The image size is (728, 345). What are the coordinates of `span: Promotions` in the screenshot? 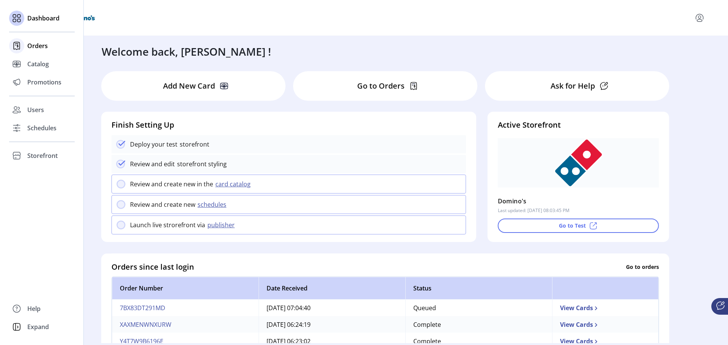 It's located at (44, 82).